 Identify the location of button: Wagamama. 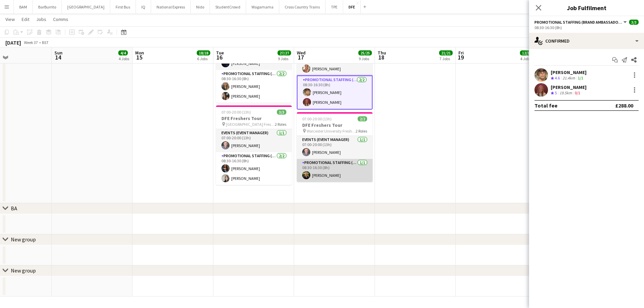
(263, 7).